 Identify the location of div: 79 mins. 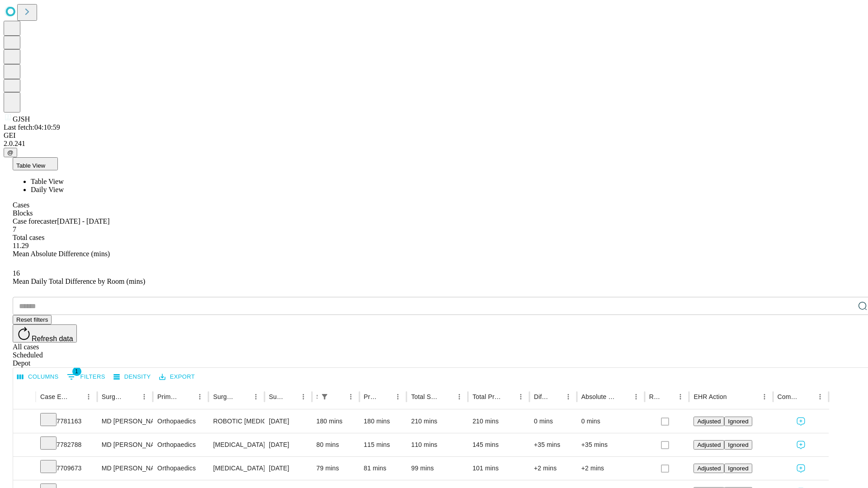
(336, 469).